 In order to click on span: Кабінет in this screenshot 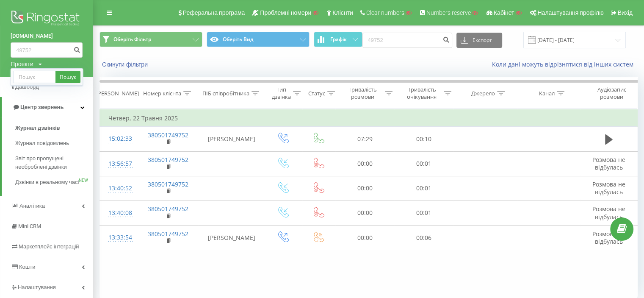, I will do `click(503, 13)`.